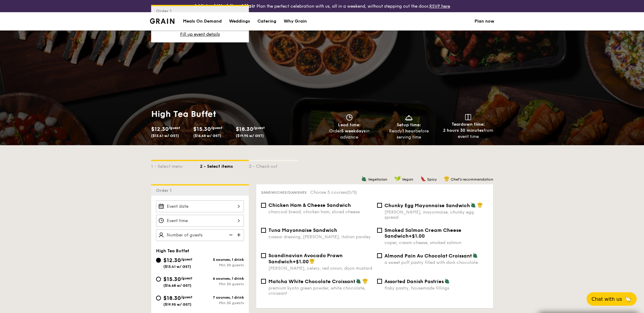 The height and width of the screenshot is (313, 644). Describe the element at coordinates (222, 278) in the screenshot. I see `div: 6 courses, 1 drink` at that location.